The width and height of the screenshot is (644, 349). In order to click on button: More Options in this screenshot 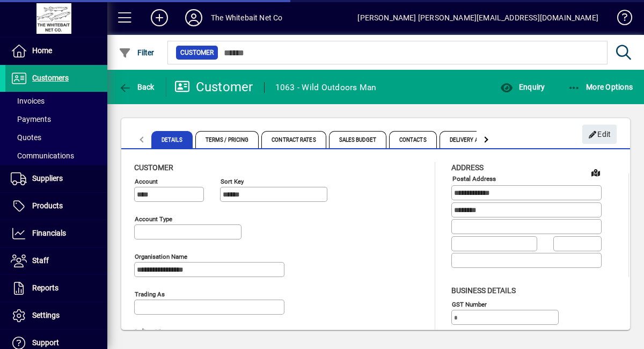, I will do `click(601, 87)`.